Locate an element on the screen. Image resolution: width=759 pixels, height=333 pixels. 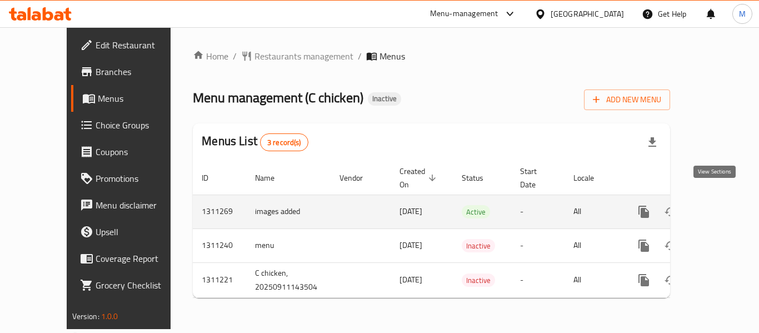
a: Restaurants management is located at coordinates (297, 56).